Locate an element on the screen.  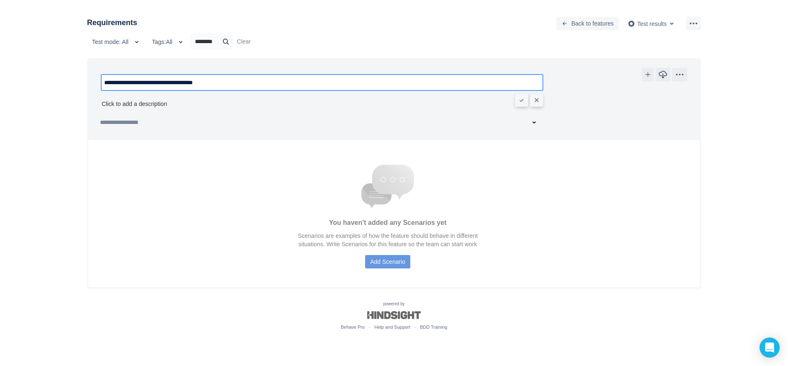
img: AgwABIgr006M16MAAAAASUVORK5CYII= is located at coordinates (631, 23).